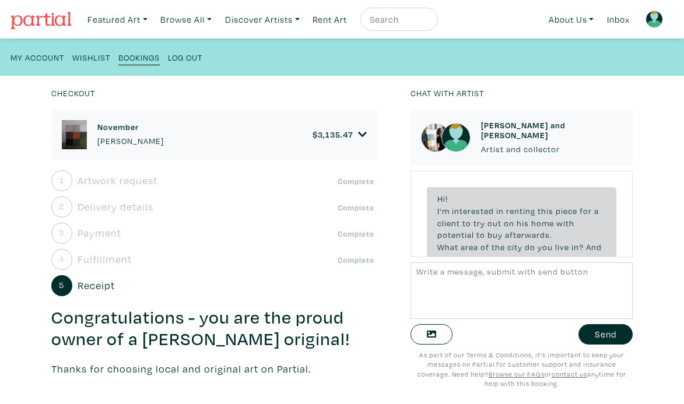 This screenshot has height=404, width=684. Describe the element at coordinates (329, 19) in the screenshot. I see `a: Rent Art` at that location.